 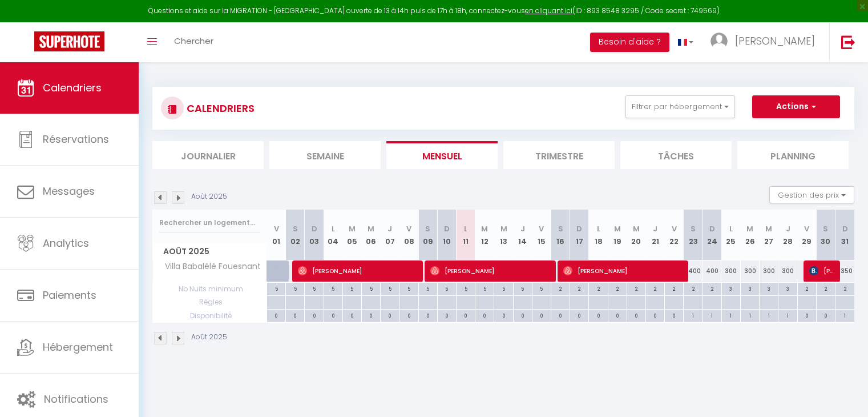 What do you see at coordinates (69, 295) in the screenshot?
I see `span: Paiements` at bounding box center [69, 295].